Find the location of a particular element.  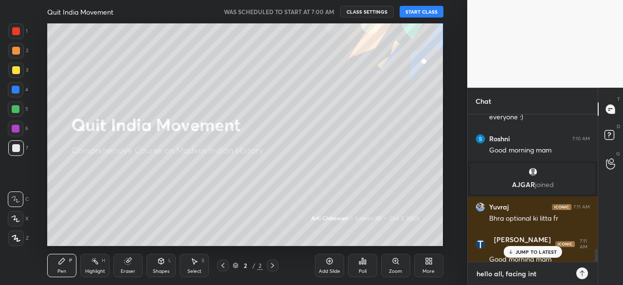

div: Zoom is located at coordinates (395, 271).